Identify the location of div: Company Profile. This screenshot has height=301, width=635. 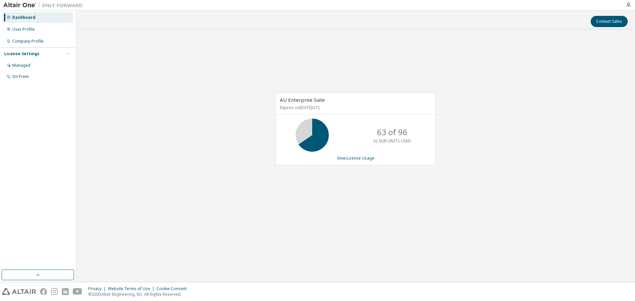
(28, 41).